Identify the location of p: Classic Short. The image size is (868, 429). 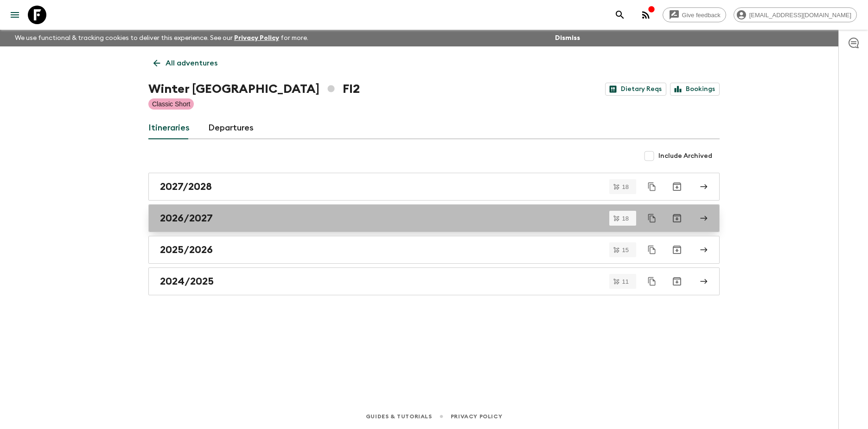
(171, 104).